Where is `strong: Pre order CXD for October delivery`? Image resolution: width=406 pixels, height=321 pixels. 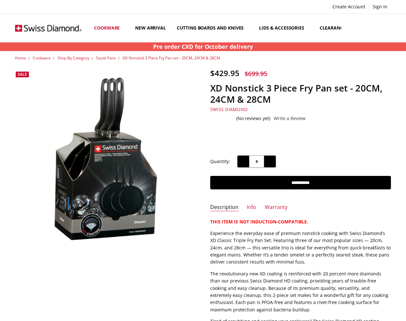
strong: Pre order CXD for October delivery is located at coordinates (203, 46).